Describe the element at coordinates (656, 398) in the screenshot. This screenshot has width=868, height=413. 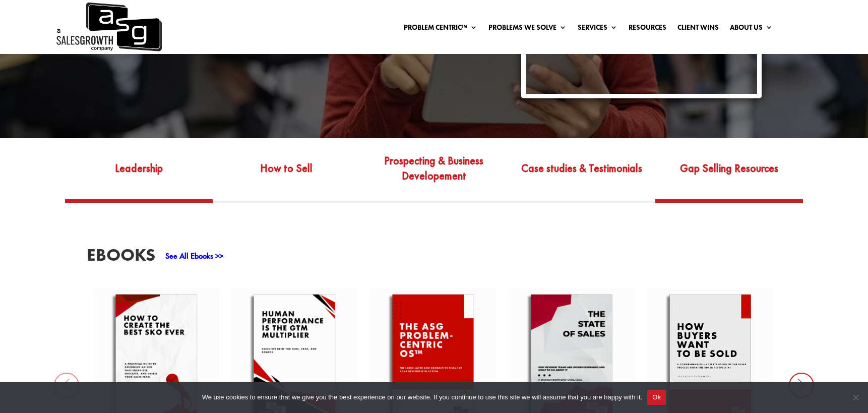
I see `button: Ok` at that location.